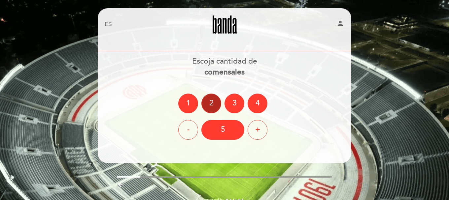 The width and height of the screenshot is (449, 200). I want to click on div: 4, so click(258, 104).